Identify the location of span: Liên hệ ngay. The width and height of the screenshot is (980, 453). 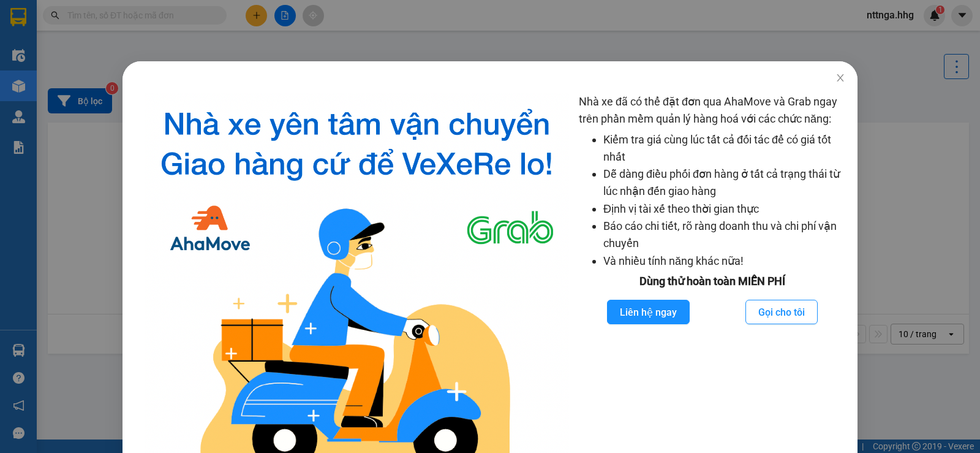
(648, 312).